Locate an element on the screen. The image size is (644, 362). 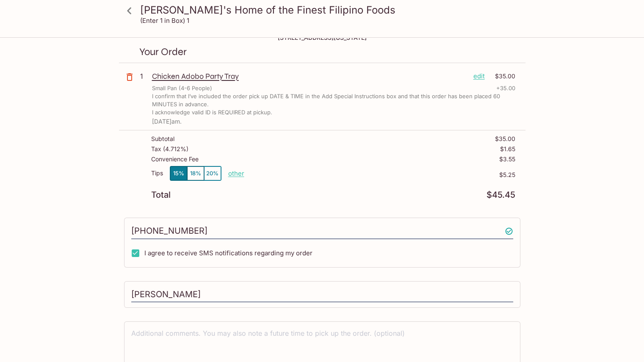
p: $3.55 is located at coordinates (508, 159).